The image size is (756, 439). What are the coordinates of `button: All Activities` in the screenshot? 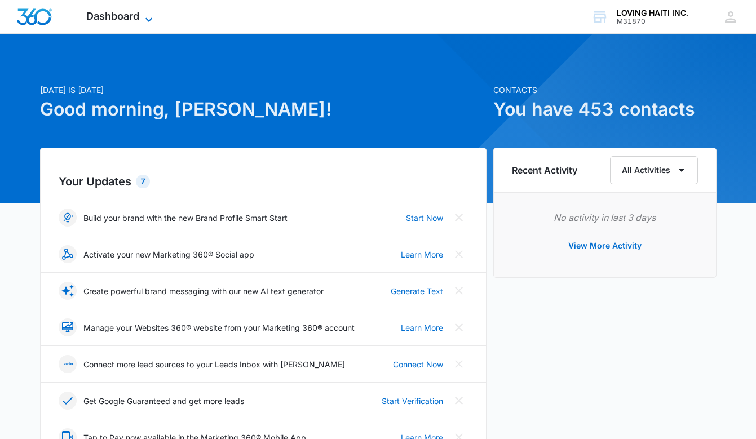 It's located at (654, 170).